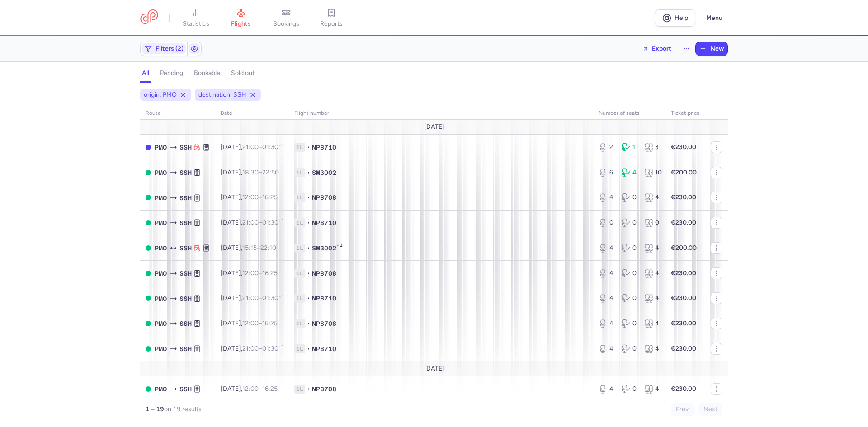 Image resolution: width=868 pixels, height=427 pixels. What do you see at coordinates (652, 173) in the screenshot?
I see `div: 10` at bounding box center [652, 173].